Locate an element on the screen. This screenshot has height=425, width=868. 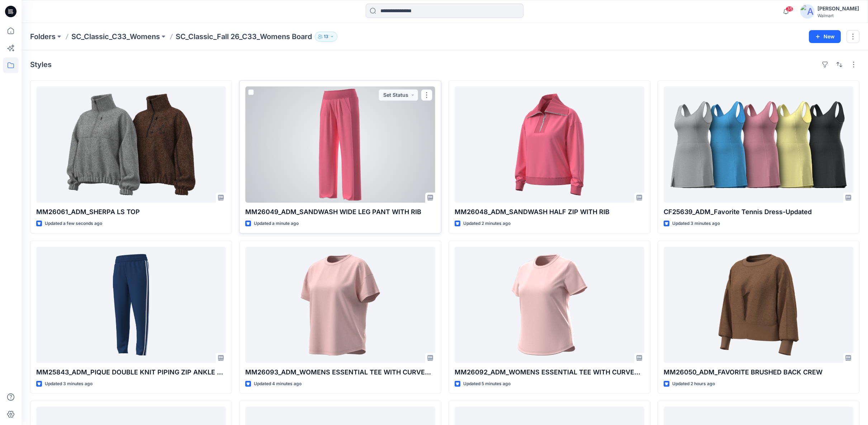
a: MM25843_ADM_PIQUE DOUBLE KNIT PIPING ZIP ANKLE PANT is located at coordinates (131, 305).